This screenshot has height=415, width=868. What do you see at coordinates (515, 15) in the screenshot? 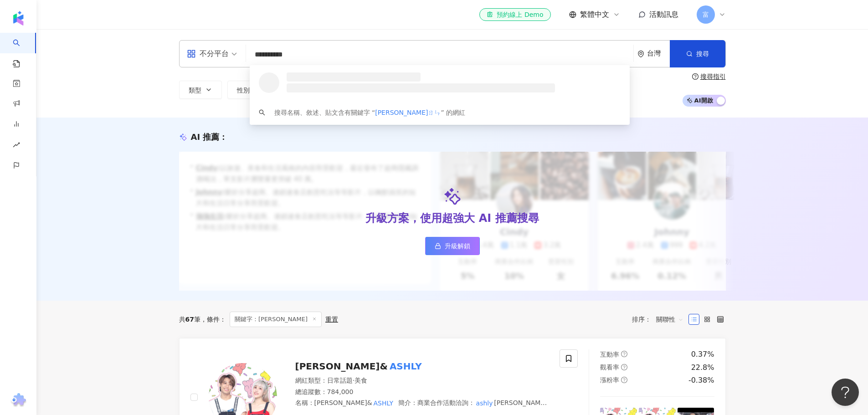
I see `div: 預約線上 Demo` at bounding box center [515, 15].